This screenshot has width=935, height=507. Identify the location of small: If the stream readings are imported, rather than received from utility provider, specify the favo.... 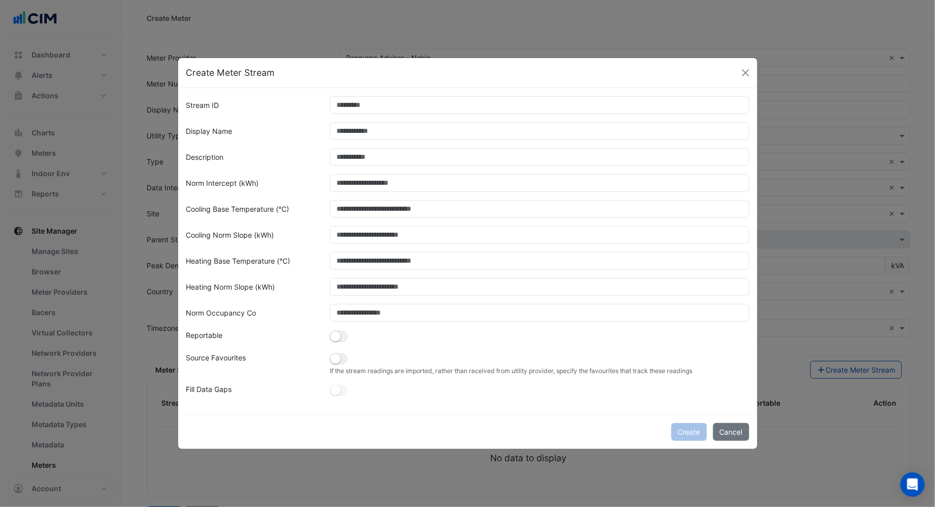
(540, 371).